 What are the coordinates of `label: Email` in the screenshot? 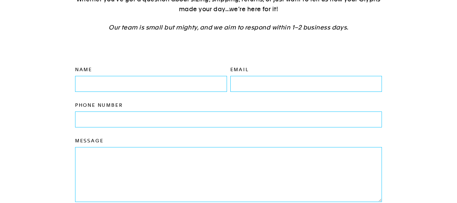 It's located at (306, 69).